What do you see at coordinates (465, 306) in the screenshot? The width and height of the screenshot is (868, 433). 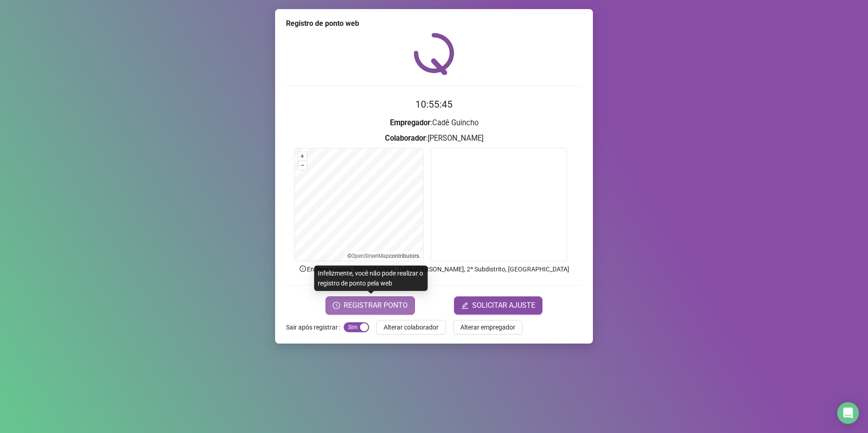 I see `span: edit` at bounding box center [465, 306].